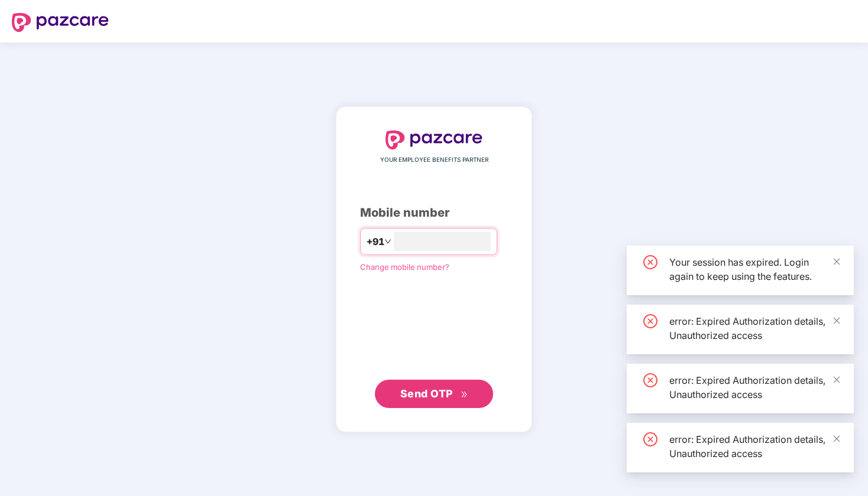 Image resolution: width=868 pixels, height=496 pixels. I want to click on span: +91, so click(375, 241).